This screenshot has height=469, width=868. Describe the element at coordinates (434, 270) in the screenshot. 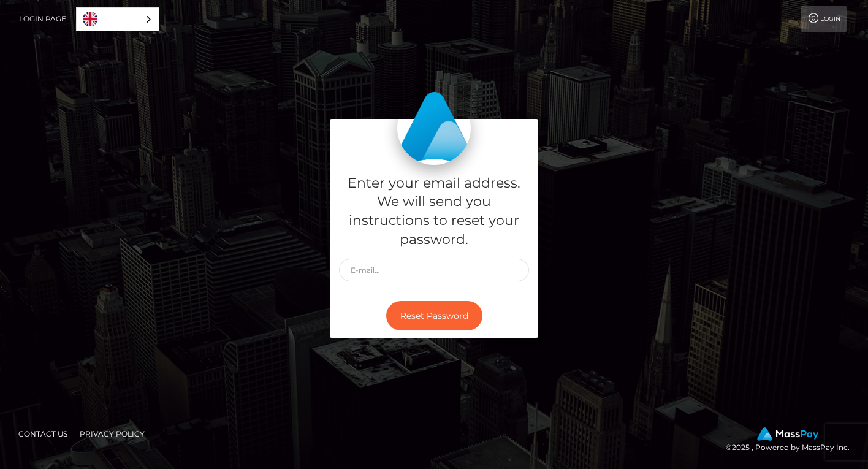

I see `input: E-mail...` at that location.